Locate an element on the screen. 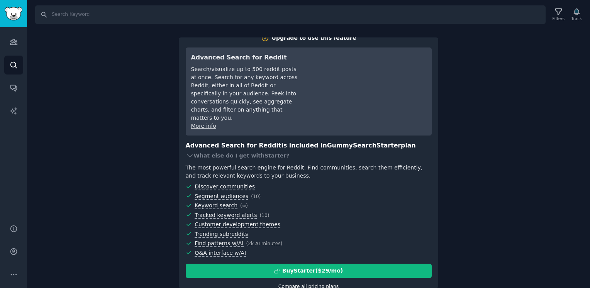 Image resolution: width=590 pixels, height=288 pixels. div: Buy Starter ($ 29 /mo ) is located at coordinates (312, 271).